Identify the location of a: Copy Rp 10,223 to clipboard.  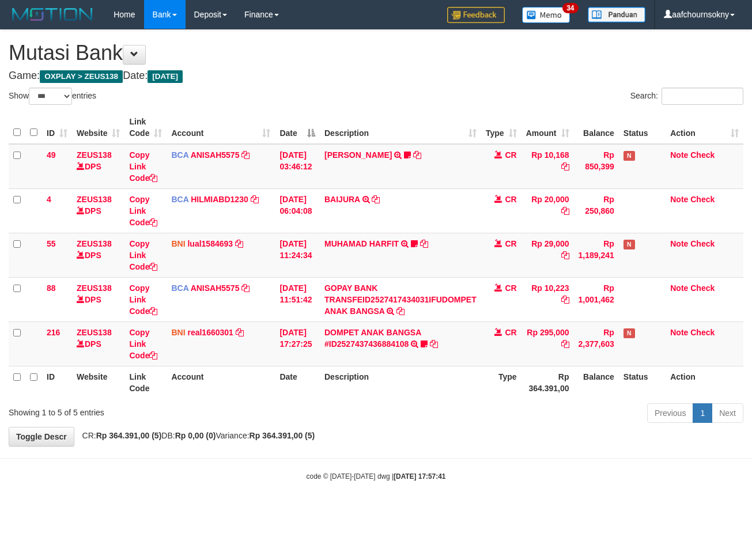
(565, 300).